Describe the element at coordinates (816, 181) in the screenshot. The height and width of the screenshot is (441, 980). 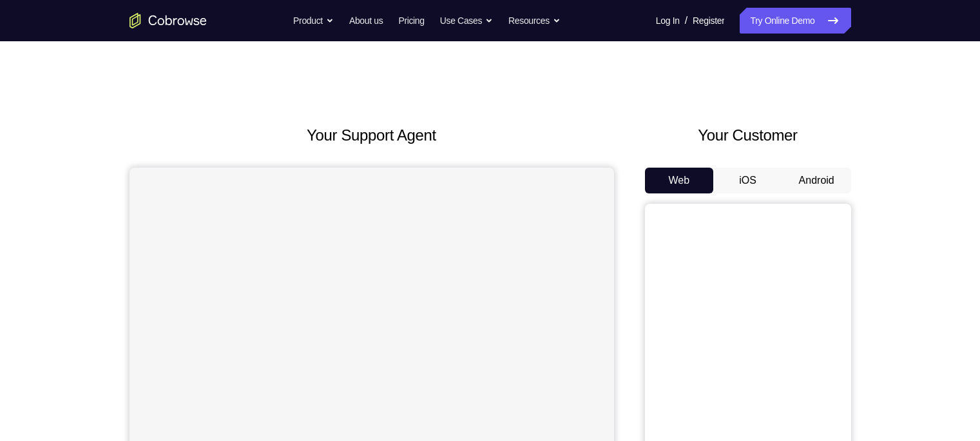
I see `button: Android` at that location.